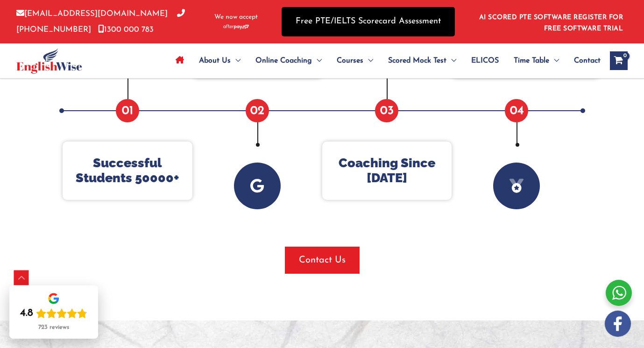 Image resolution: width=644 pixels, height=348 pixels. Describe the element at coordinates (384, 61) in the screenshot. I see `nav: Site Navigation: Main Menu` at that location.